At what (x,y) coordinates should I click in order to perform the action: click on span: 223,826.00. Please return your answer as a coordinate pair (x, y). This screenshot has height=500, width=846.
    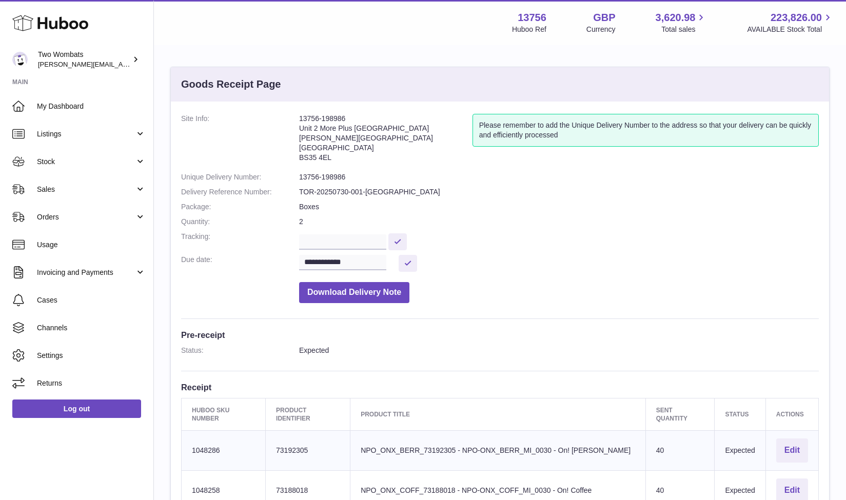
    Looking at the image, I should click on (797, 17).